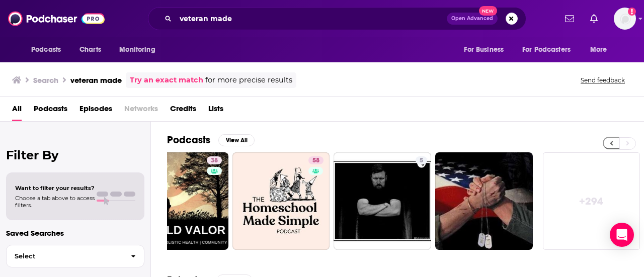 This screenshot has width=644, height=277. What do you see at coordinates (421, 161) in the screenshot?
I see `span: 5` at bounding box center [421, 161].